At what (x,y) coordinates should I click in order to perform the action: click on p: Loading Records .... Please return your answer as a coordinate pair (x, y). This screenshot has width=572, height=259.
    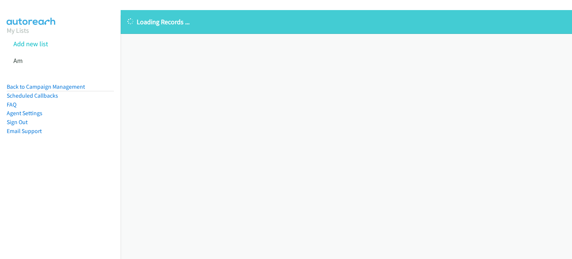
    Looking at the image, I should click on (346, 22).